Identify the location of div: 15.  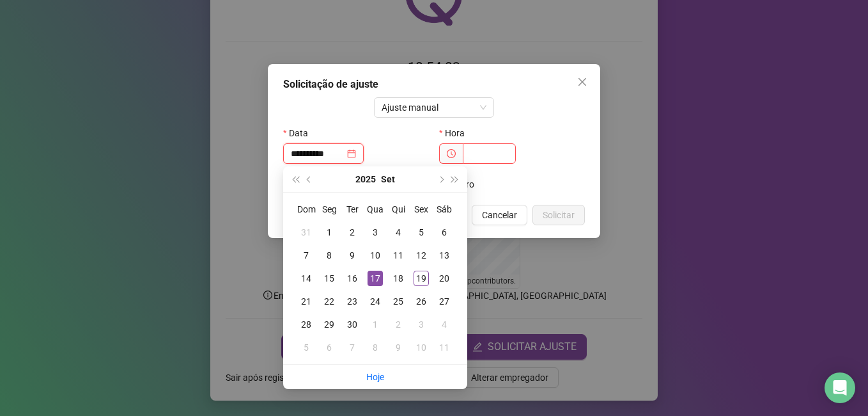
(329, 279).